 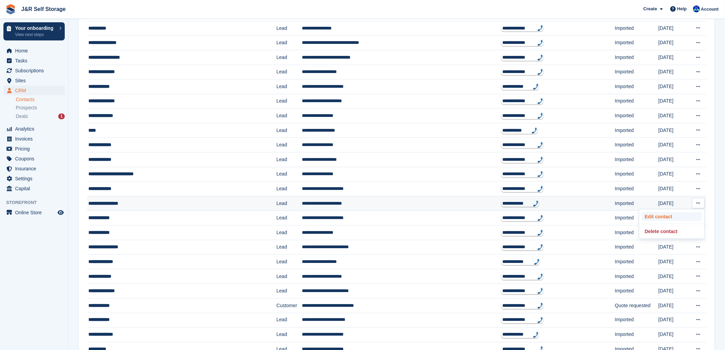 I want to click on a: Preview store, so click(x=61, y=212).